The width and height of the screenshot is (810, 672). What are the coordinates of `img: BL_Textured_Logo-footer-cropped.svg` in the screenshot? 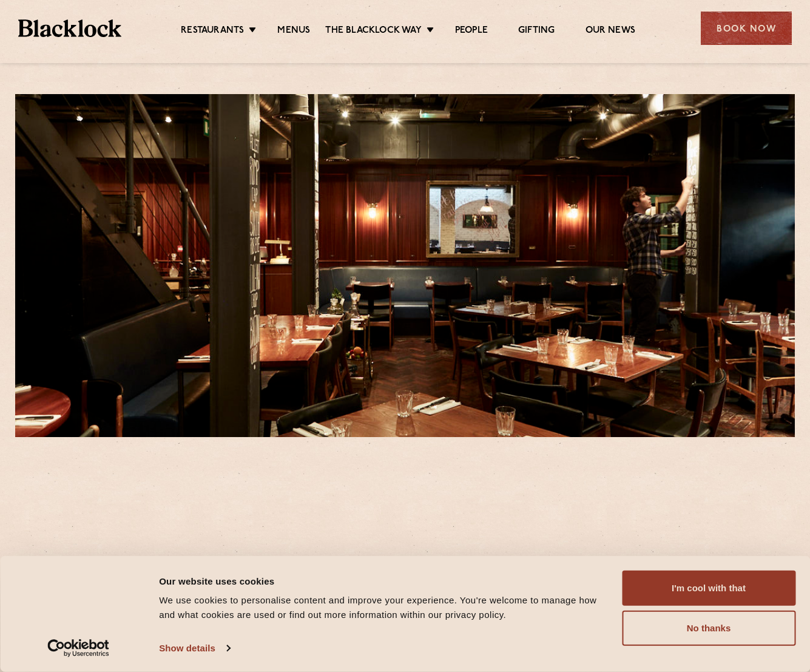 It's located at (70, 28).